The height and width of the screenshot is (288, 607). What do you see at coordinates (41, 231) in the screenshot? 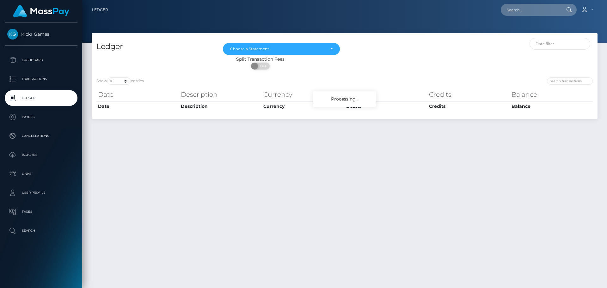
I see `a: Search` at bounding box center [41, 231].